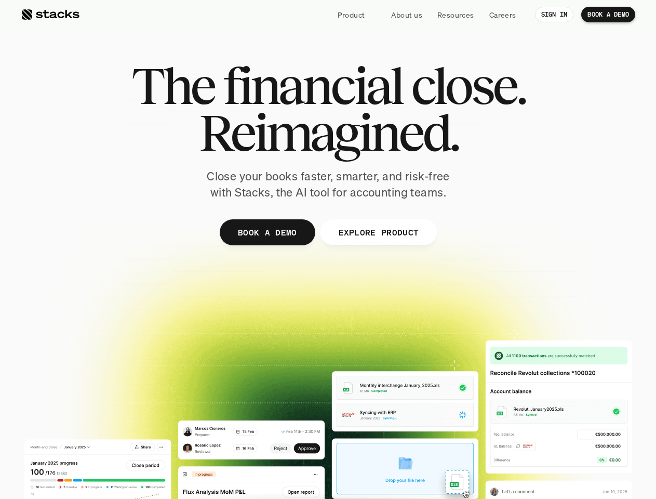  I want to click on p: SIGN IN, so click(554, 15).